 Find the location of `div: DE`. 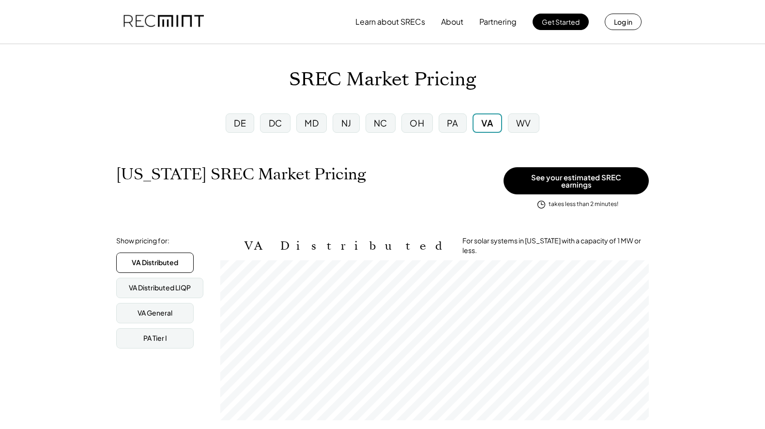

div: DE is located at coordinates (240, 123).